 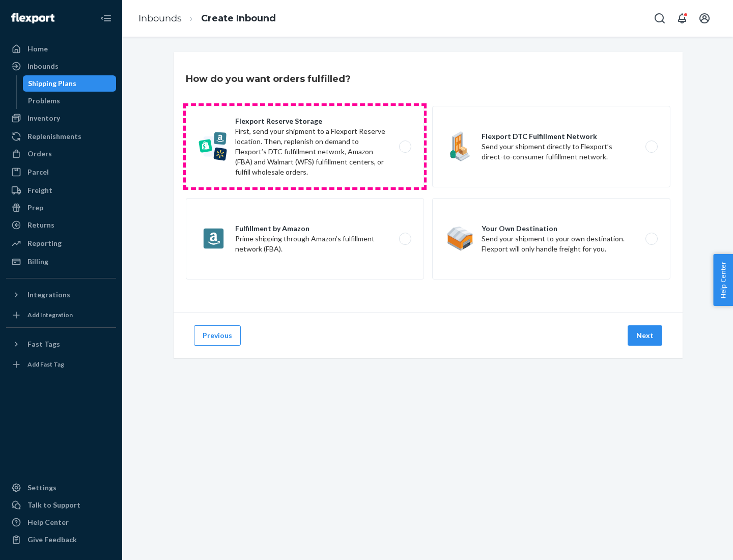 I want to click on div: Home, so click(x=38, y=49).